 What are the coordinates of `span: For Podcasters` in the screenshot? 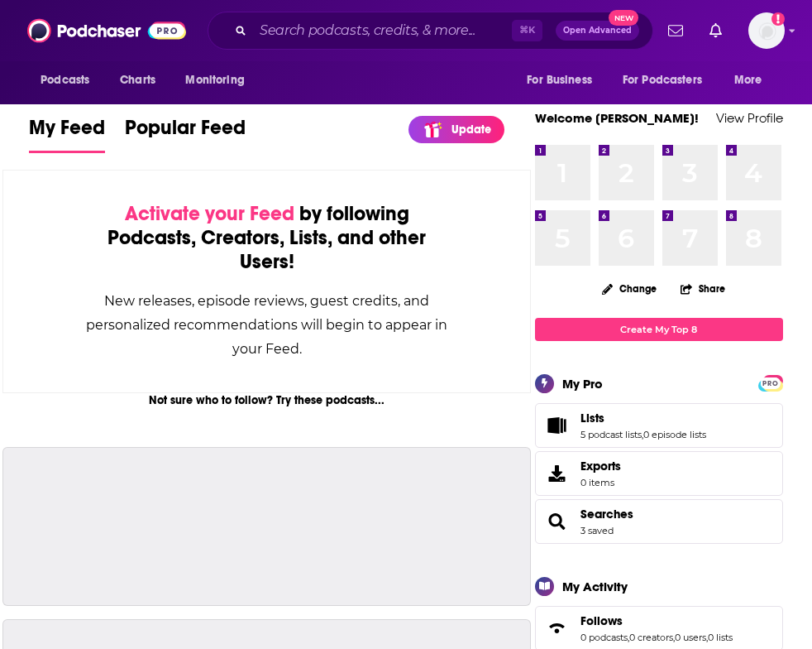 It's located at (662, 80).